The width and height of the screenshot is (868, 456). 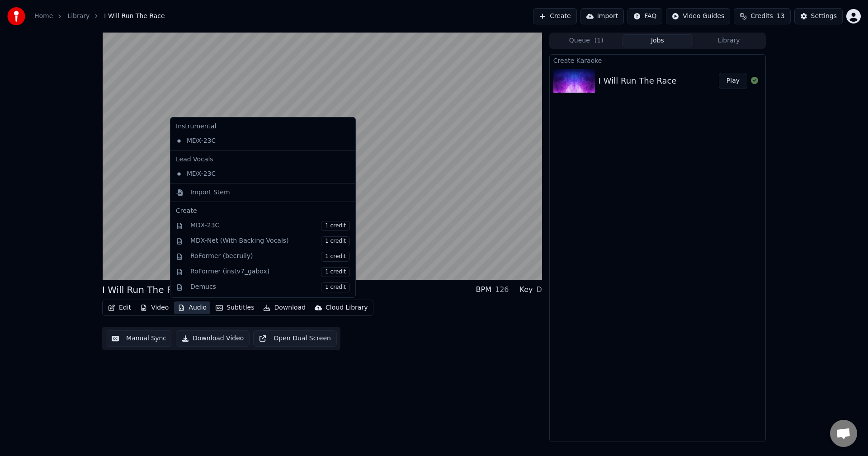 I want to click on nav: breadcrumb, so click(x=100, y=16).